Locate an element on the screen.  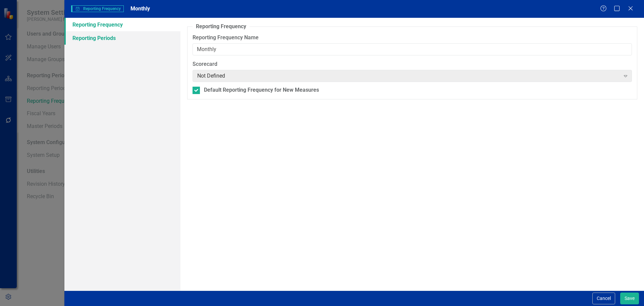
a: Reporting Frequency is located at coordinates (122, 24).